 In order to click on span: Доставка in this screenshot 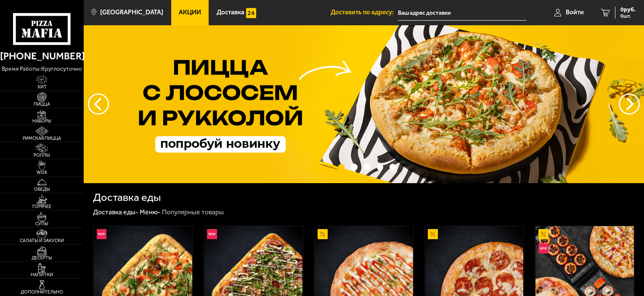, I will do `click(230, 12)`.